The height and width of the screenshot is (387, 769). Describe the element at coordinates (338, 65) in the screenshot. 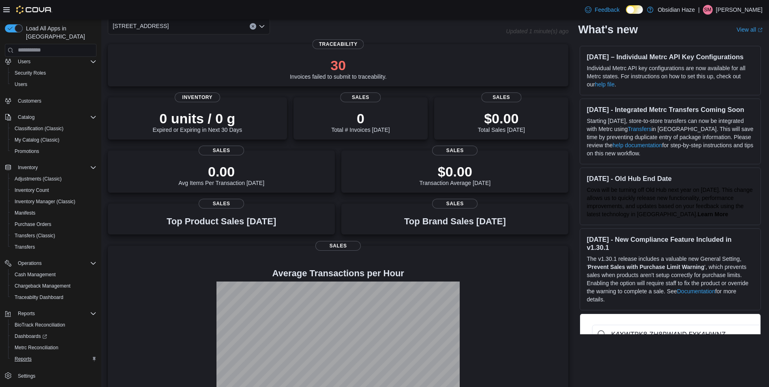

I see `p: 30` at that location.